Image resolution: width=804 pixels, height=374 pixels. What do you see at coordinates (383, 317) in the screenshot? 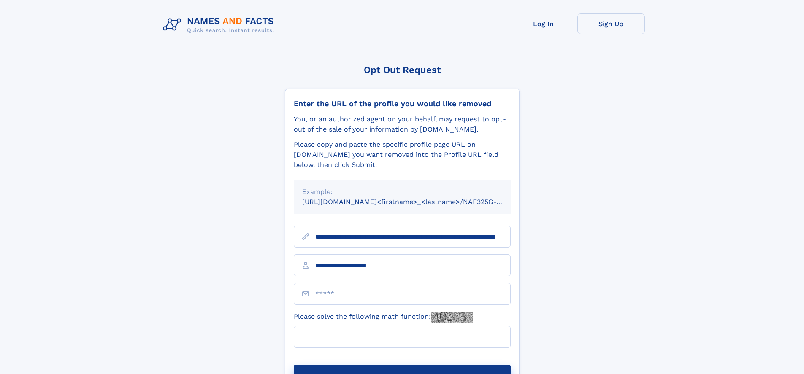
I see `label: Please solve the following math function:` at bounding box center [383, 317].